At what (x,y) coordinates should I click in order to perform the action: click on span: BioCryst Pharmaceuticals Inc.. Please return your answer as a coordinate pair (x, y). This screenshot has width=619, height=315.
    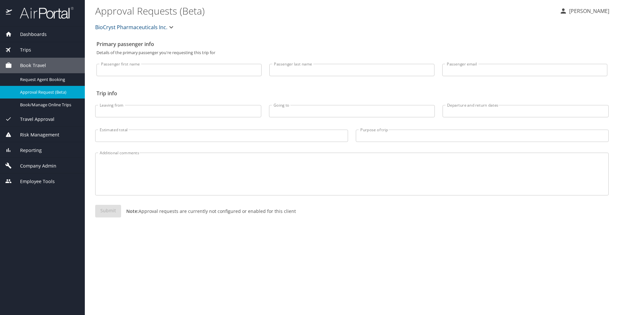
    Looking at the image, I should click on (131, 27).